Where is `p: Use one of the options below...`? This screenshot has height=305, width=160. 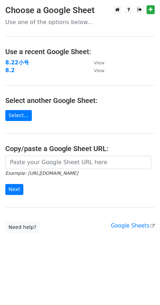 p: Use one of the options below... is located at coordinates (80, 22).